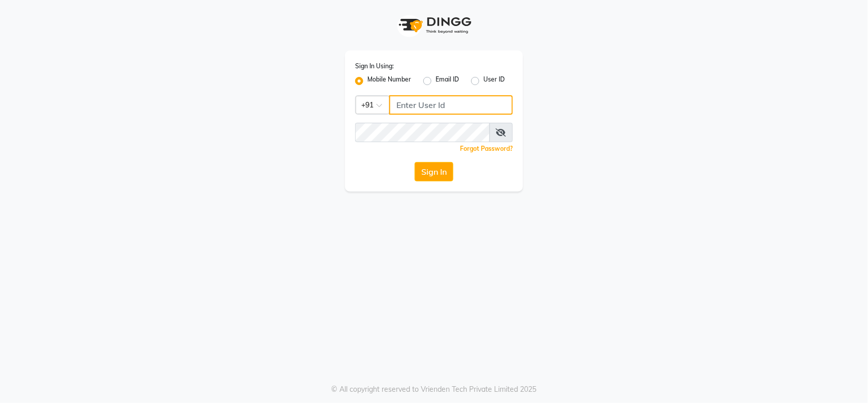 Image resolution: width=868 pixels, height=403 pixels. I want to click on label: Sign In Using:, so click(375, 66).